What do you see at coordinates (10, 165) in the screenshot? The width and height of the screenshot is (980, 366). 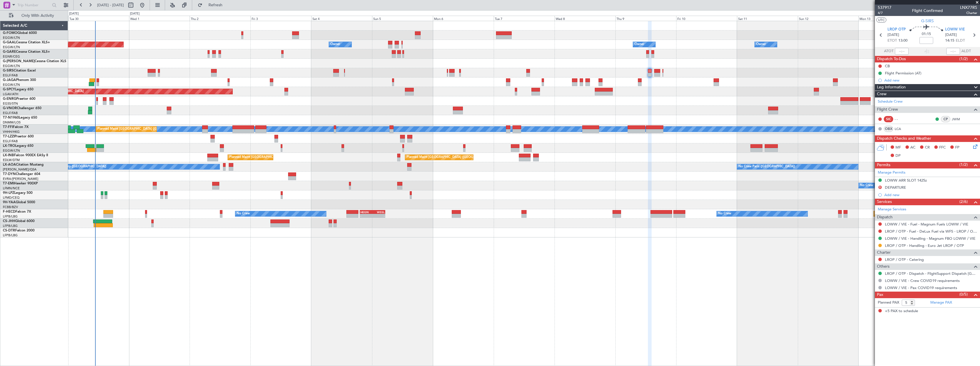 I see `span: LX-AOA` at bounding box center [10, 165].